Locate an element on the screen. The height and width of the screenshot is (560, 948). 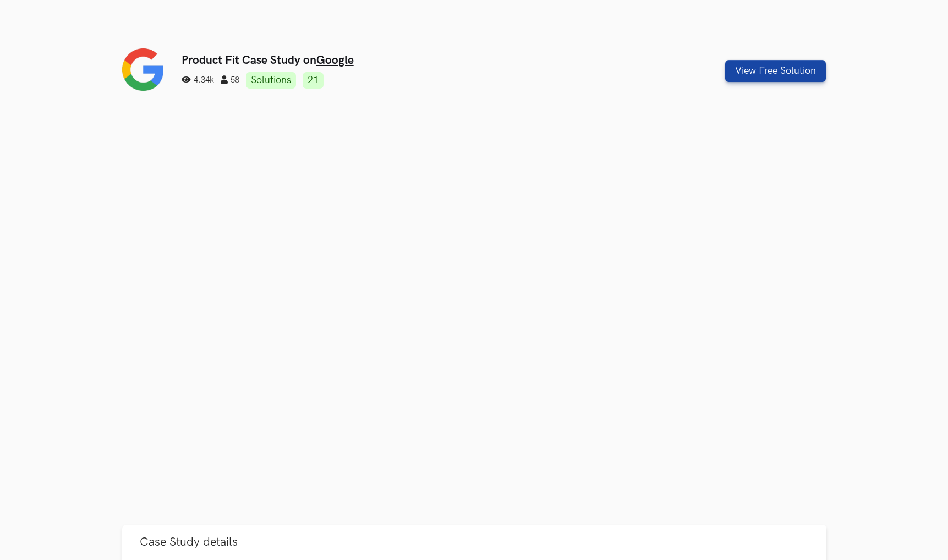
a: Solutions is located at coordinates (271, 81).